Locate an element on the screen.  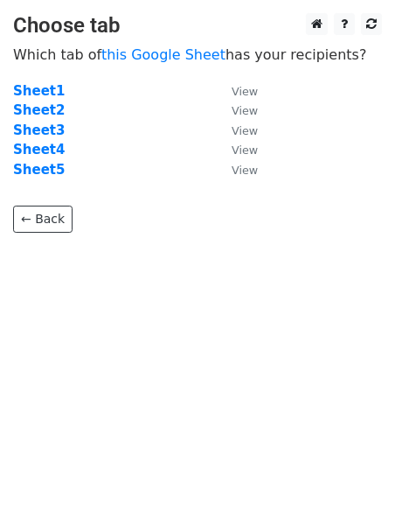
strong: Sheet5 is located at coordinates (39, 169).